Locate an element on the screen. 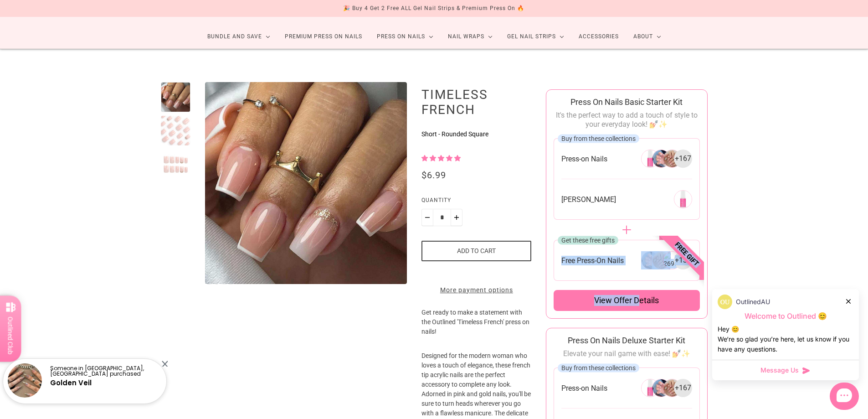  p: Short - Rounded Square is located at coordinates (476, 134).